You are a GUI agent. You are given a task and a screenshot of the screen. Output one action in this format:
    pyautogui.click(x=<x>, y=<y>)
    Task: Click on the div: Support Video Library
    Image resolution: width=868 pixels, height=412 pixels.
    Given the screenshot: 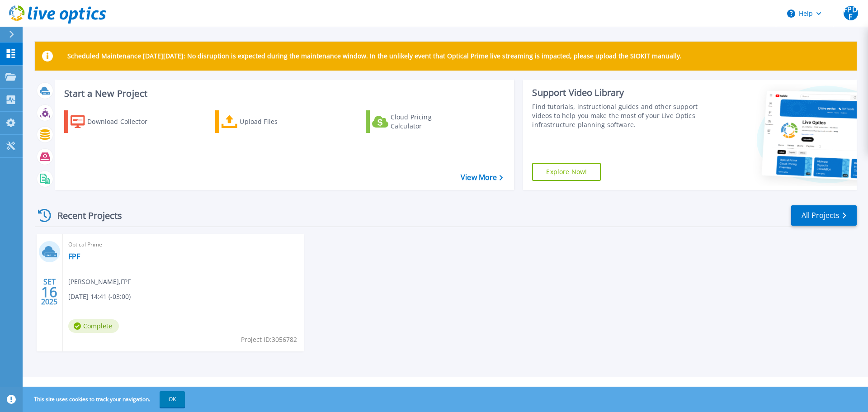 What is the action you would take?
    pyautogui.click(x=617, y=93)
    